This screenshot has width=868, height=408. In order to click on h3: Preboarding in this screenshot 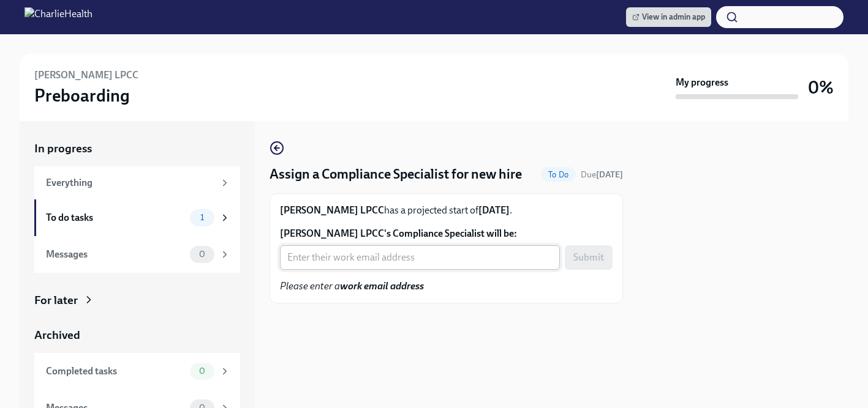, I will do `click(82, 95)`.